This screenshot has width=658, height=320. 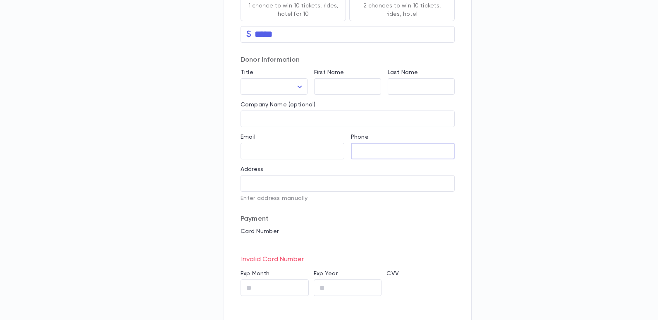 What do you see at coordinates (402, 10) in the screenshot?
I see `p: 2 chances to win 10 tickets, rides, hotel` at bounding box center [402, 10].